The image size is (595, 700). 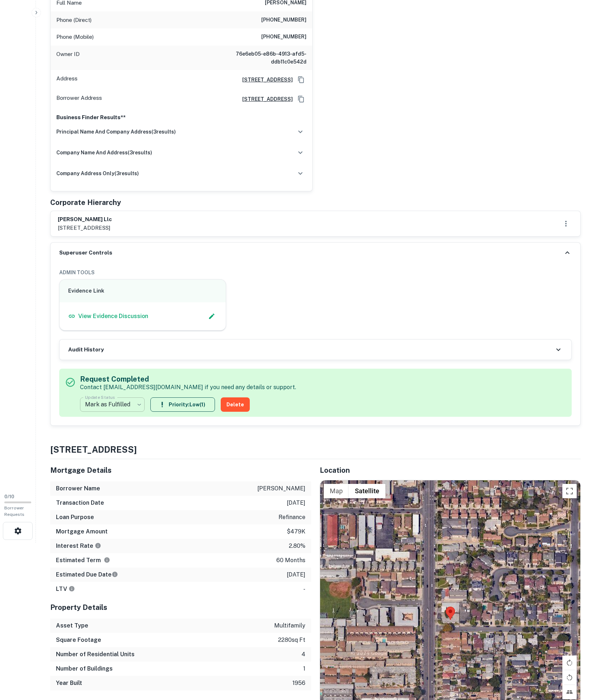 I want to click on h6: Evidence Link, so click(x=143, y=291).